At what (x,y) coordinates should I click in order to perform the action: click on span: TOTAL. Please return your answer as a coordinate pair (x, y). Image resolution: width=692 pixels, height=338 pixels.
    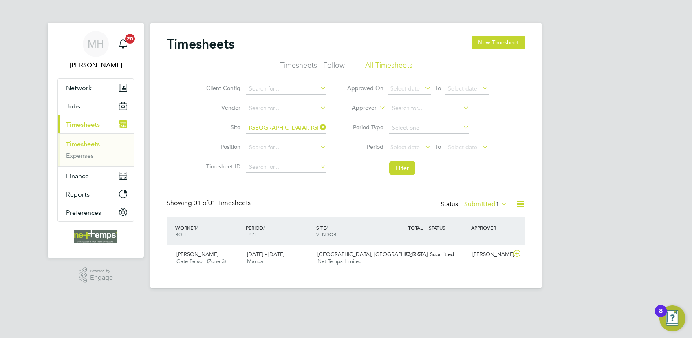
    Looking at the image, I should click on (415, 227).